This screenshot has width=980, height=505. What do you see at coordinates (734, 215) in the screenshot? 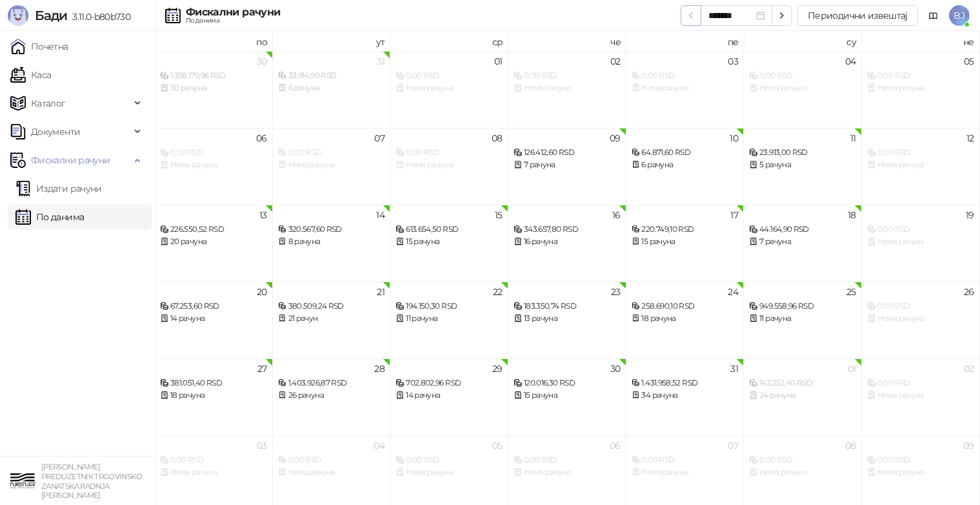
I see `div: 17` at bounding box center [734, 215].